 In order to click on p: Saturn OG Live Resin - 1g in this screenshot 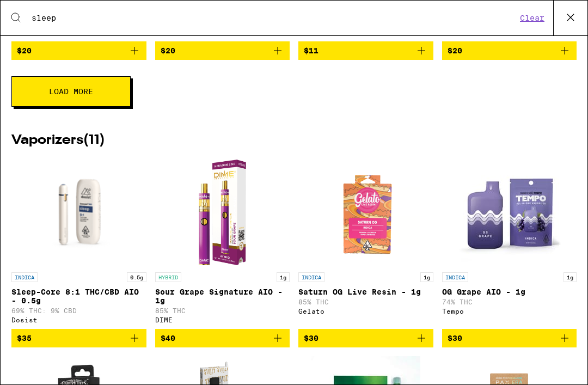, I will do `click(366, 292)`.